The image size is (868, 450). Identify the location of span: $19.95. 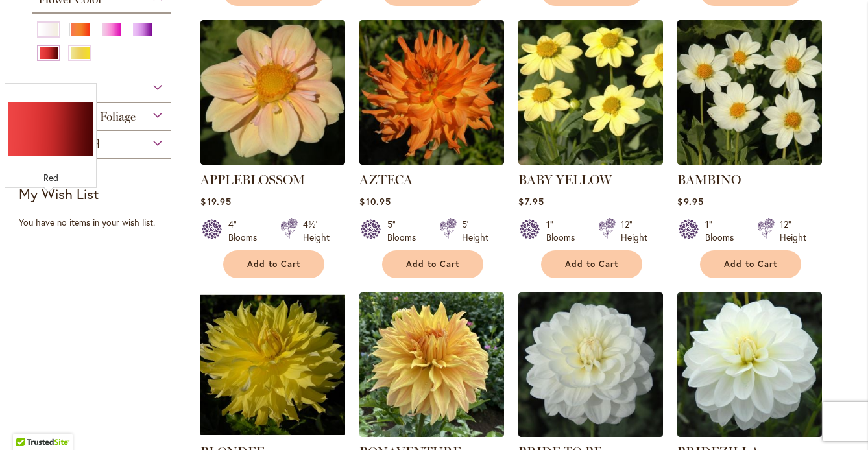
(216, 201).